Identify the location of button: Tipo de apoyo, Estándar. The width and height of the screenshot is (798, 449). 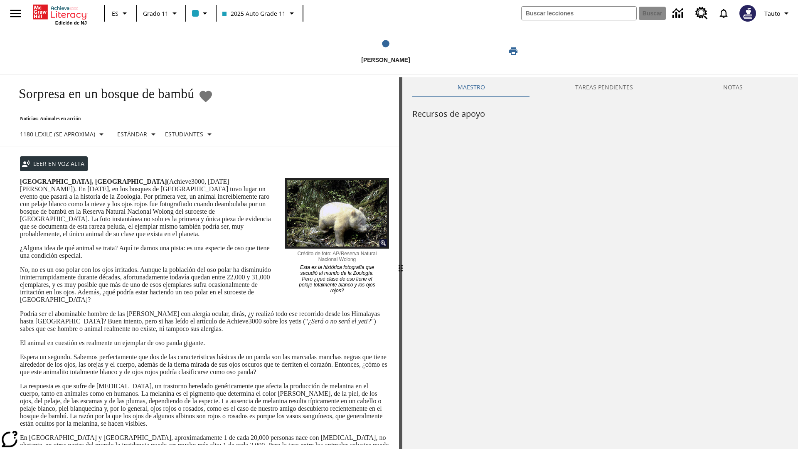
(138, 134).